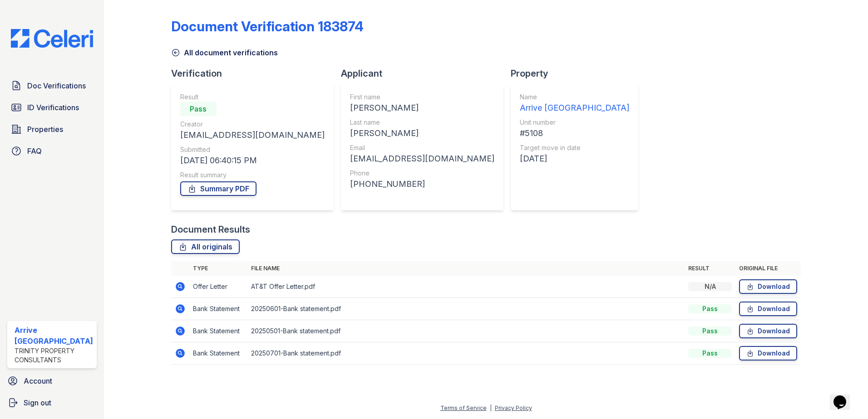 Image resolution: width=868 pixels, height=419 pixels. Describe the element at coordinates (252, 124) in the screenshot. I see `div: Creator` at that location.